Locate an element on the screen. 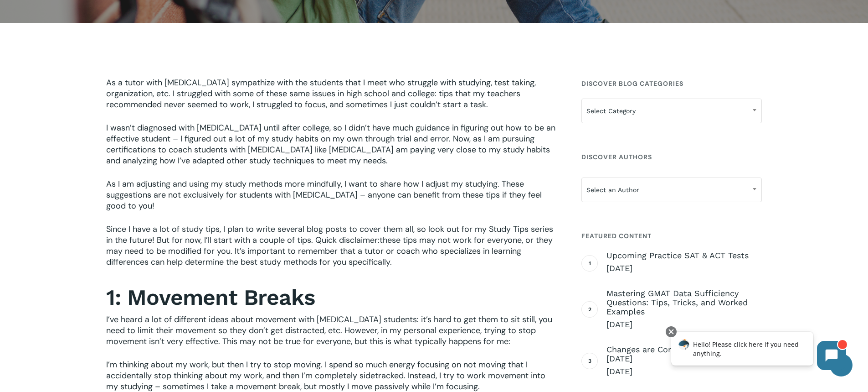  span: I’m thinking about my work, but then I try to stop moving. I spend so much energy focusing on not... is located at coordinates (326, 375).